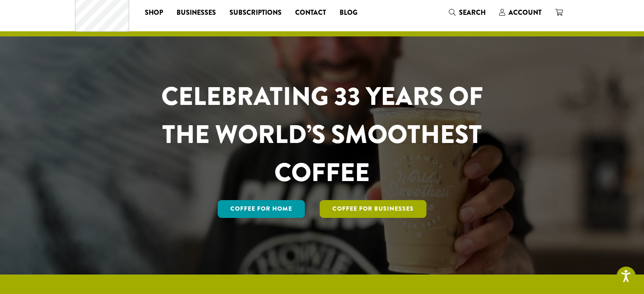 This screenshot has width=644, height=294. I want to click on a: Coffee For Businesses, so click(373, 209).